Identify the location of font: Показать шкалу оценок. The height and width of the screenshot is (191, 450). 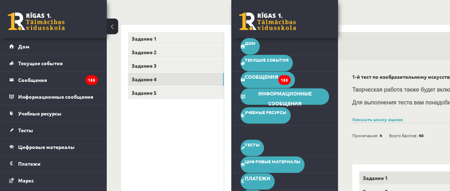
(377, 119).